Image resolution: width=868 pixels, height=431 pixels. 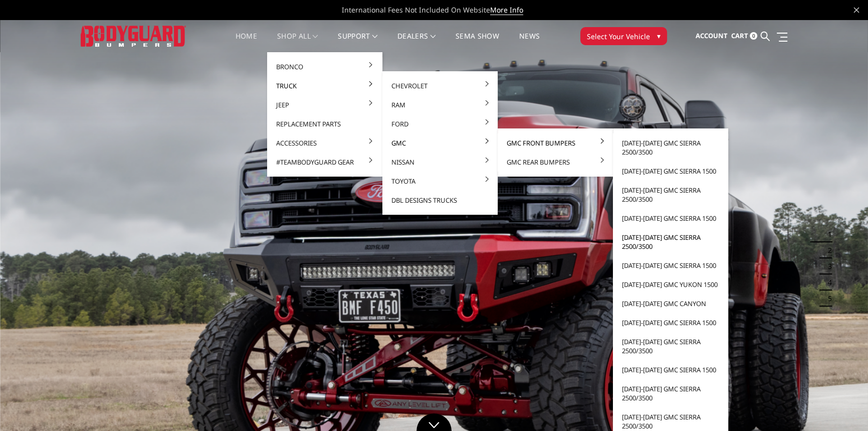 What do you see at coordinates (555, 143) in the screenshot?
I see `a: GMC Front Bumpers` at bounding box center [555, 143].